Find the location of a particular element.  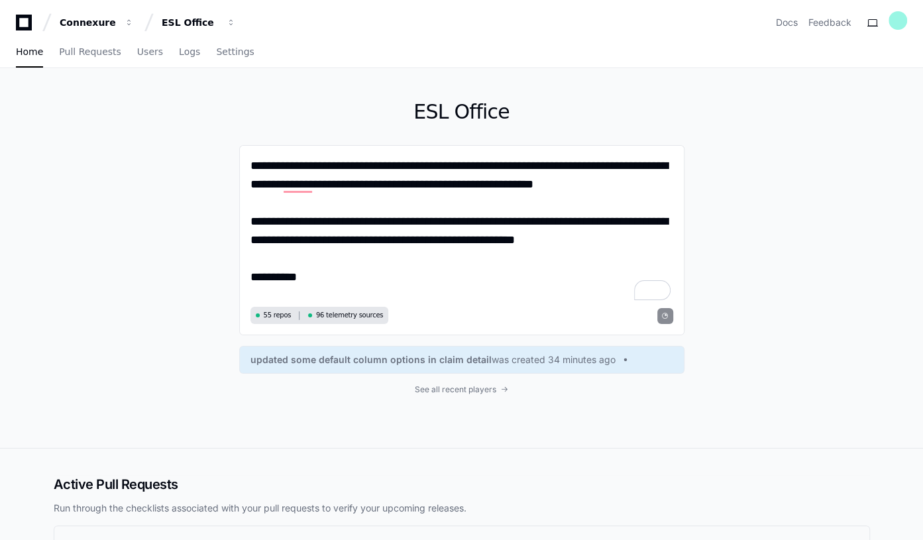

span: Settings is located at coordinates (234, 52).